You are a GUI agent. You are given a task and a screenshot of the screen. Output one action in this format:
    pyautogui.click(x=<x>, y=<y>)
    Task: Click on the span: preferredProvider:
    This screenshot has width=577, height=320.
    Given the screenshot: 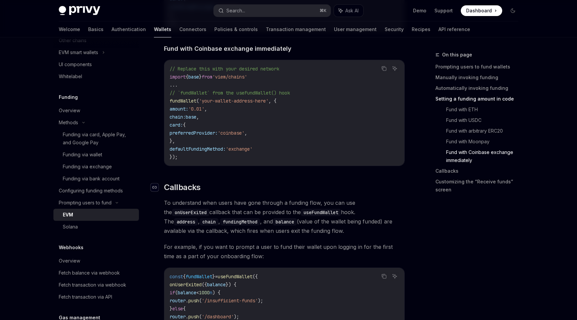 What is the action you would take?
    pyautogui.click(x=194, y=133)
    